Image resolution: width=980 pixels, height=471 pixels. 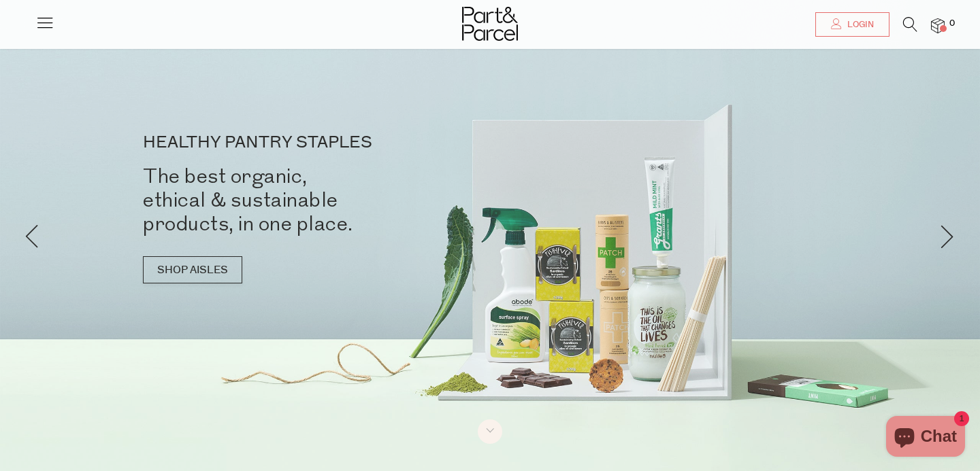 I want to click on a: 0, so click(x=938, y=25).